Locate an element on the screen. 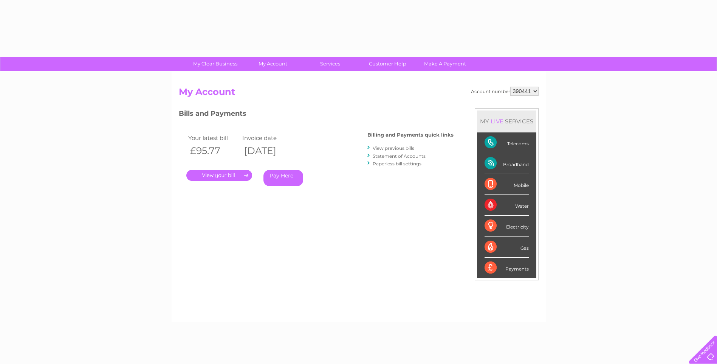 The height and width of the screenshot is (364, 717). div: Telecoms is located at coordinates (507, 143).